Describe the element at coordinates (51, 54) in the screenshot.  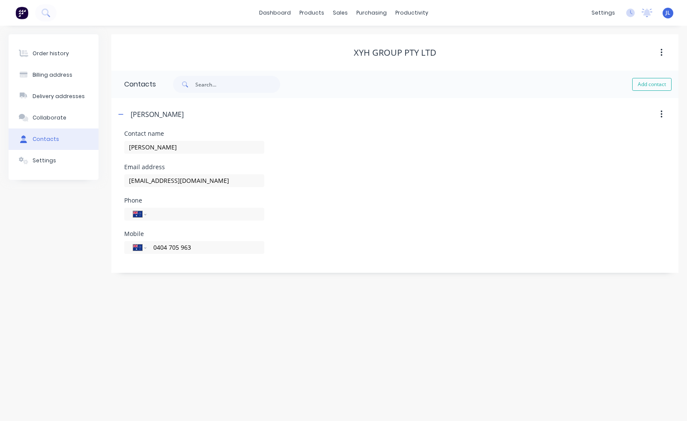
I see `div: Order history` at that location.